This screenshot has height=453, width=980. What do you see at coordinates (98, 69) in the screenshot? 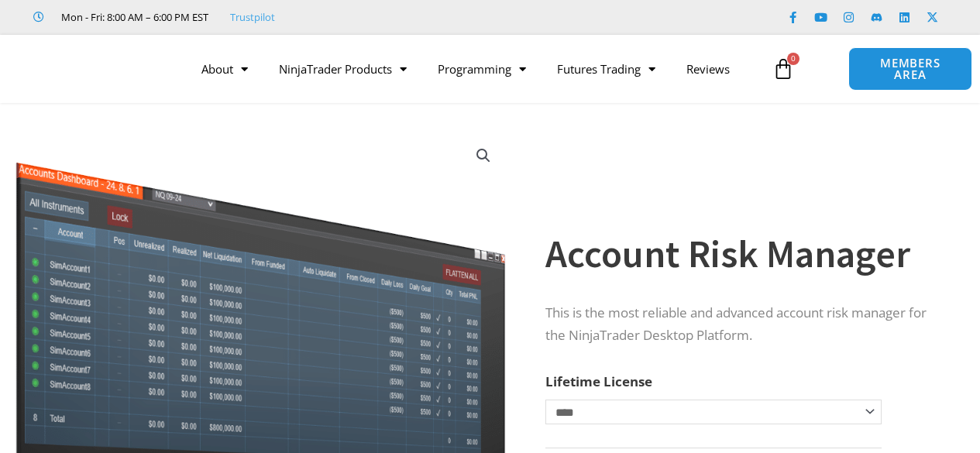
I see `img: LogoAI | Affordable Indicators – NinjaTrader` at bounding box center [98, 69].